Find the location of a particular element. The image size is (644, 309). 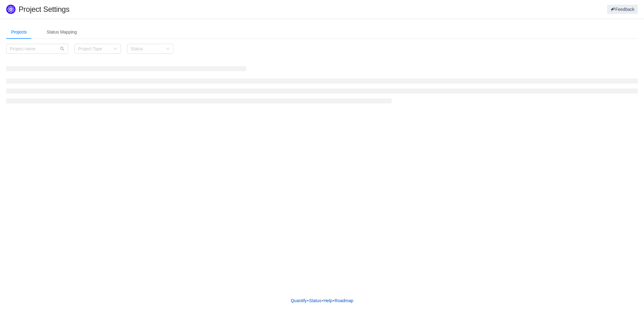

div: Projects is located at coordinates (19, 32).